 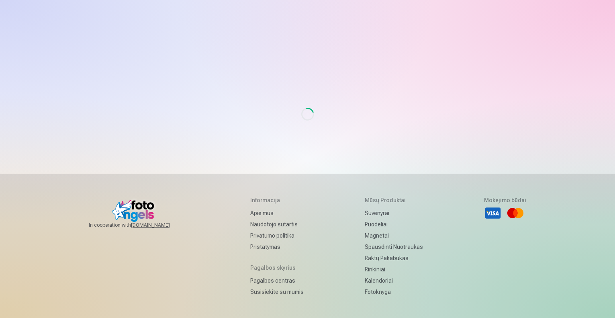 What do you see at coordinates (394, 258) in the screenshot?
I see `a: Raktų pakabukas` at bounding box center [394, 258].